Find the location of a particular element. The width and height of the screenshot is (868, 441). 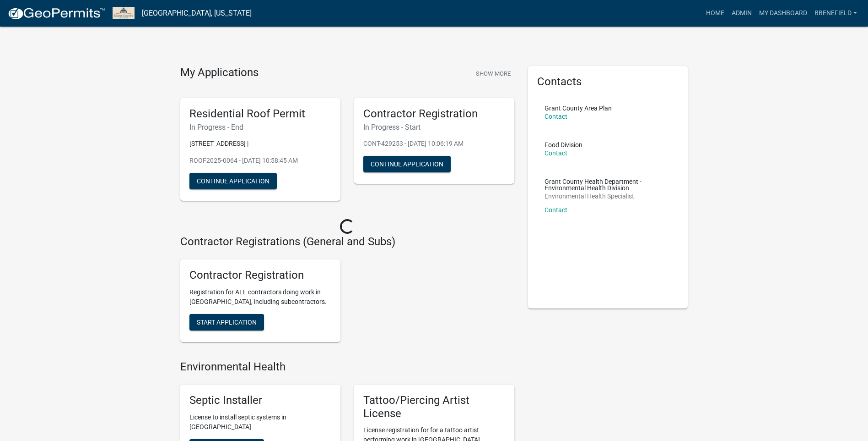

p: Environmental Health Specialist is located at coordinates (608, 196).